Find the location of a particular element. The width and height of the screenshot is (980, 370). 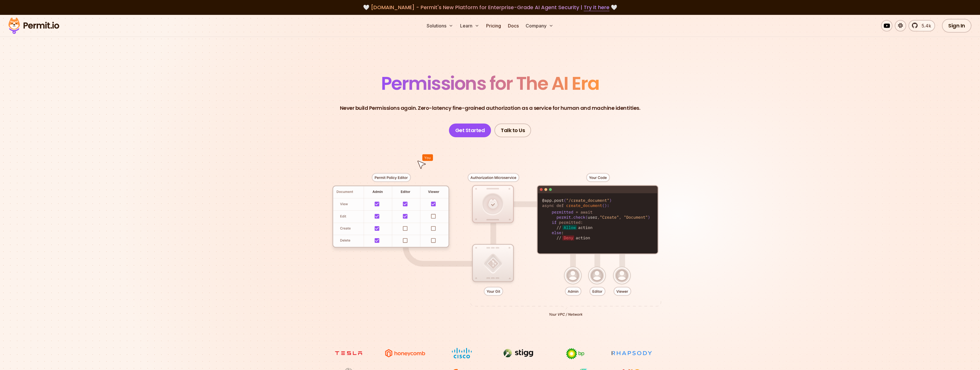

img: Permit logo is located at coordinates (34, 26).